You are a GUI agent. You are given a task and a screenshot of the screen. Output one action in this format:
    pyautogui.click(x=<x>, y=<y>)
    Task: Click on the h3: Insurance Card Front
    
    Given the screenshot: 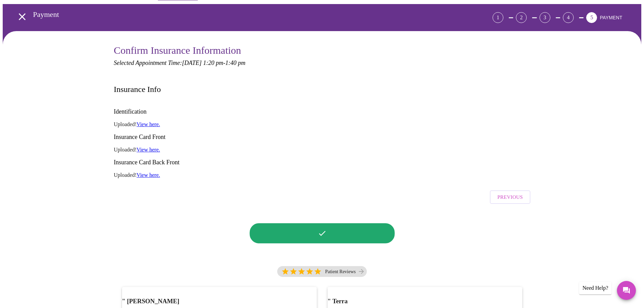 What is the action you would take?
    pyautogui.click(x=322, y=137)
    